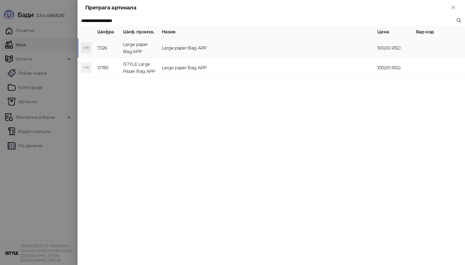 The height and width of the screenshot is (265, 465). What do you see at coordinates (268, 8) in the screenshot?
I see `div: Претрага артикала` at bounding box center [268, 8].